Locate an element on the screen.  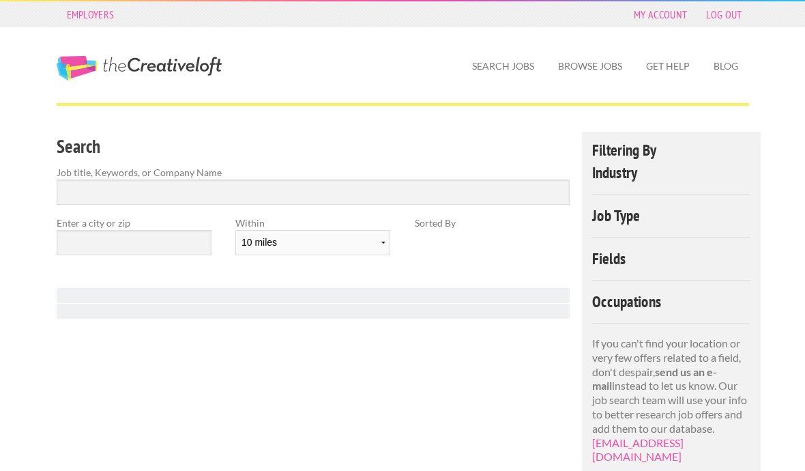
a: Log Out is located at coordinates (724, 14).